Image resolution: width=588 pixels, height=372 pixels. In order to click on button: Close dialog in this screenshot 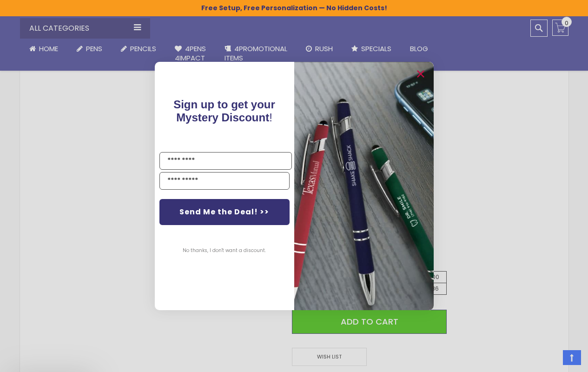, I will do `click(420, 74)`.